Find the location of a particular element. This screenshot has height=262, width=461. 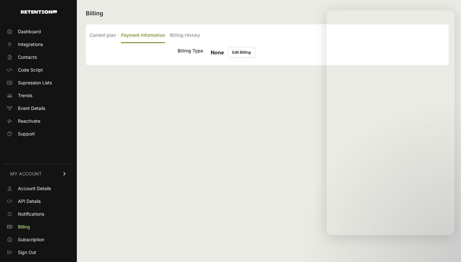

a: Billing is located at coordinates (38, 227).